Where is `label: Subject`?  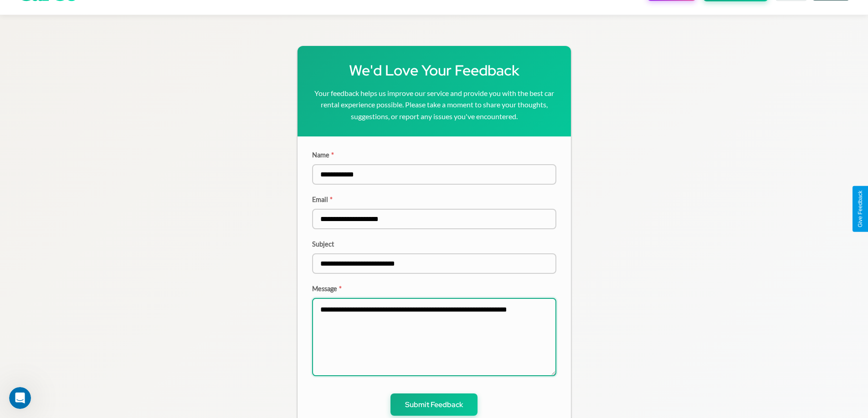 label: Subject is located at coordinates (434, 244).